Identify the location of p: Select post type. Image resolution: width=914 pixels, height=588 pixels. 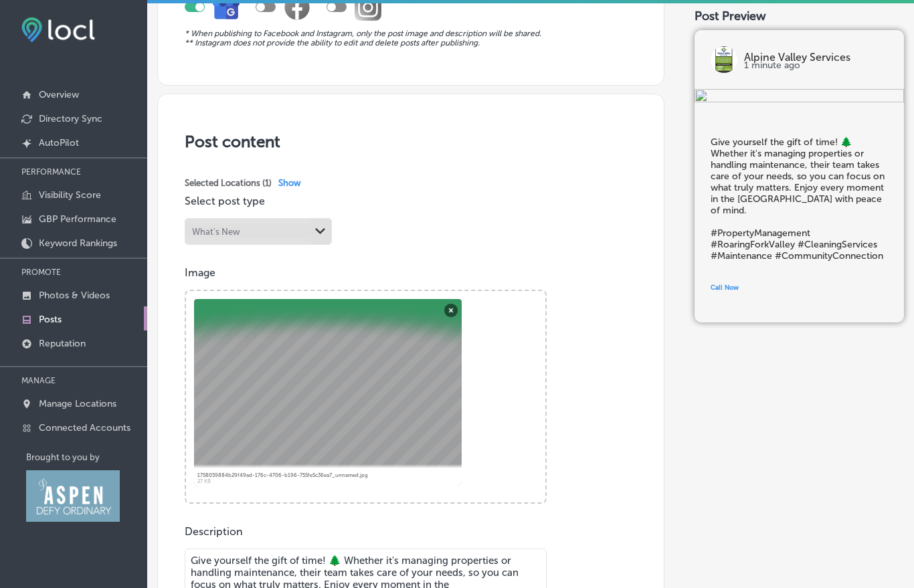
(410, 200).